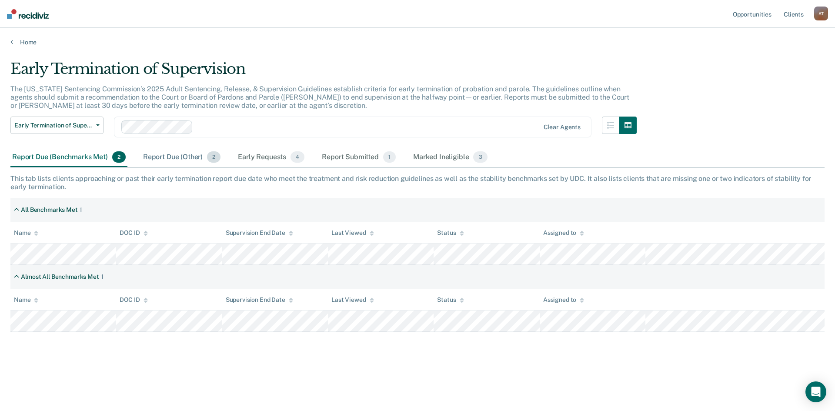  Describe the element at coordinates (49, 210) in the screenshot. I see `div: All Benchmarks Met` at that location.